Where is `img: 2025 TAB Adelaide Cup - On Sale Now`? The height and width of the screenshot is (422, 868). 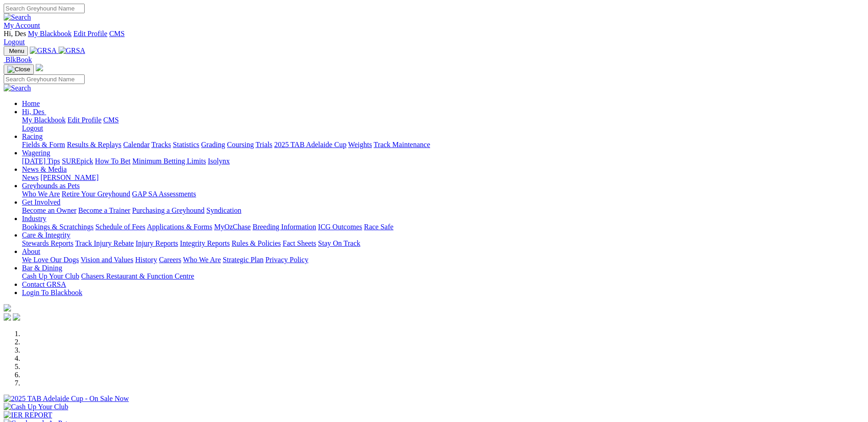 img: 2025 TAB Adelaide Cup - On Sale Now is located at coordinates (66, 399).